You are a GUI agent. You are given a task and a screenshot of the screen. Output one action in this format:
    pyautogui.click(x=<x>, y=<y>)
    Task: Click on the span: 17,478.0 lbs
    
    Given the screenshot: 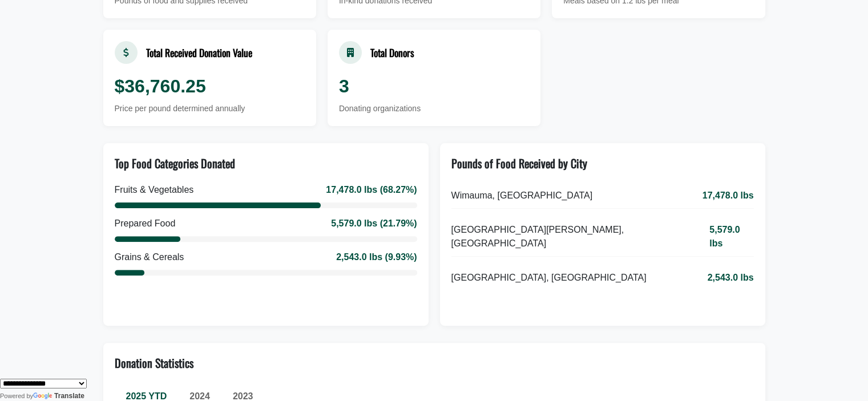 What is the action you would take?
    pyautogui.click(x=728, y=196)
    